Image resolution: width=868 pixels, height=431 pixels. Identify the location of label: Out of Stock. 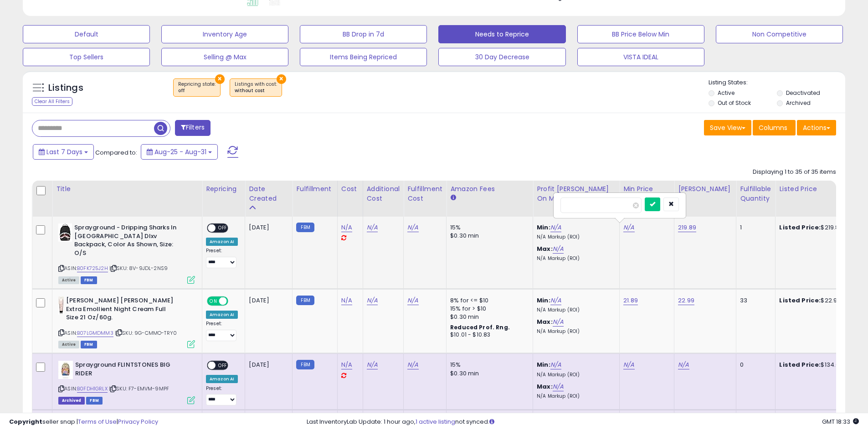
(734, 103).